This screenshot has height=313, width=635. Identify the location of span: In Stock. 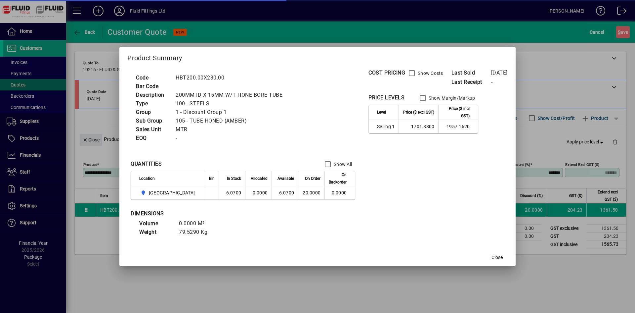
(234, 178).